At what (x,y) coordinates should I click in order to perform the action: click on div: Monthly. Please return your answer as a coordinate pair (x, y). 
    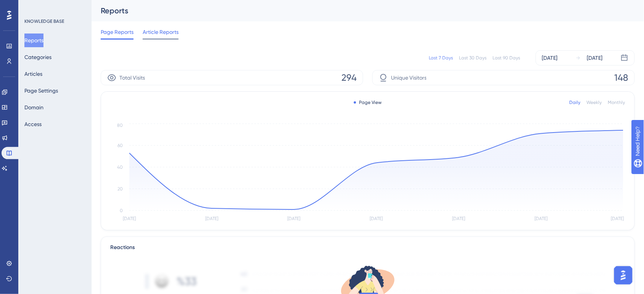
    Looking at the image, I should click on (616, 103).